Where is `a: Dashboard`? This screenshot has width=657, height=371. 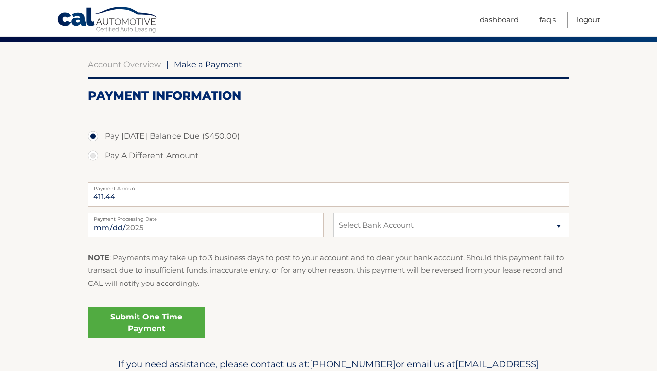 a: Dashboard is located at coordinates (499, 19).